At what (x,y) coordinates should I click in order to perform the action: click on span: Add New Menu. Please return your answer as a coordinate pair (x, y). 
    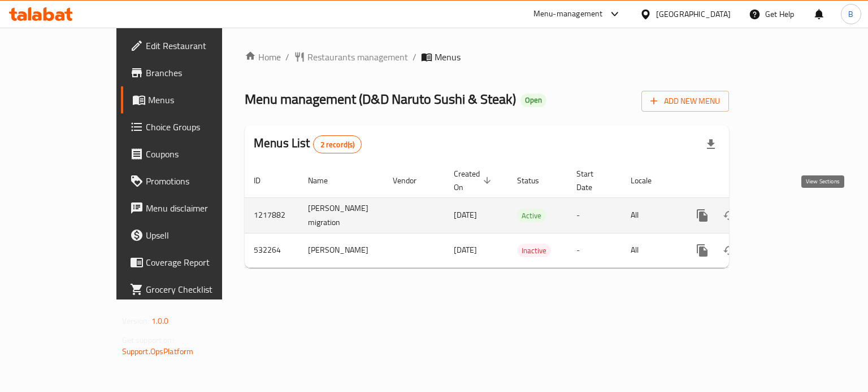
    Looking at the image, I should click on (685, 101).